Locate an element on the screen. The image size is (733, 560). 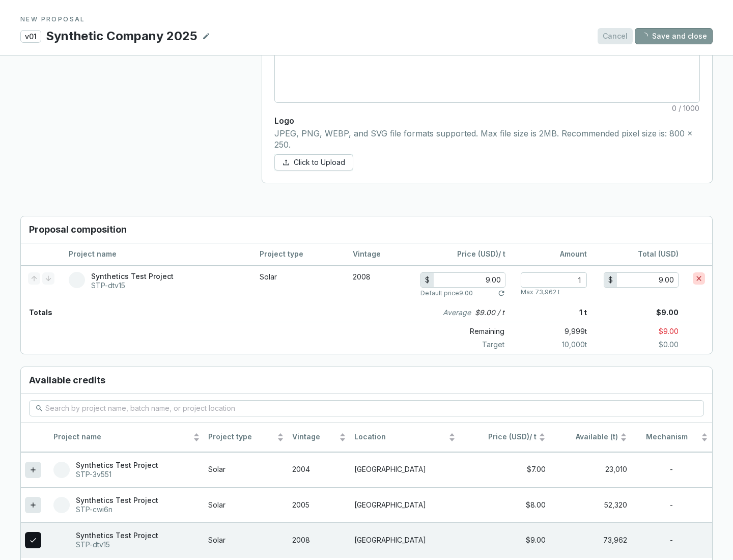
p: v01 is located at coordinates (31, 36).